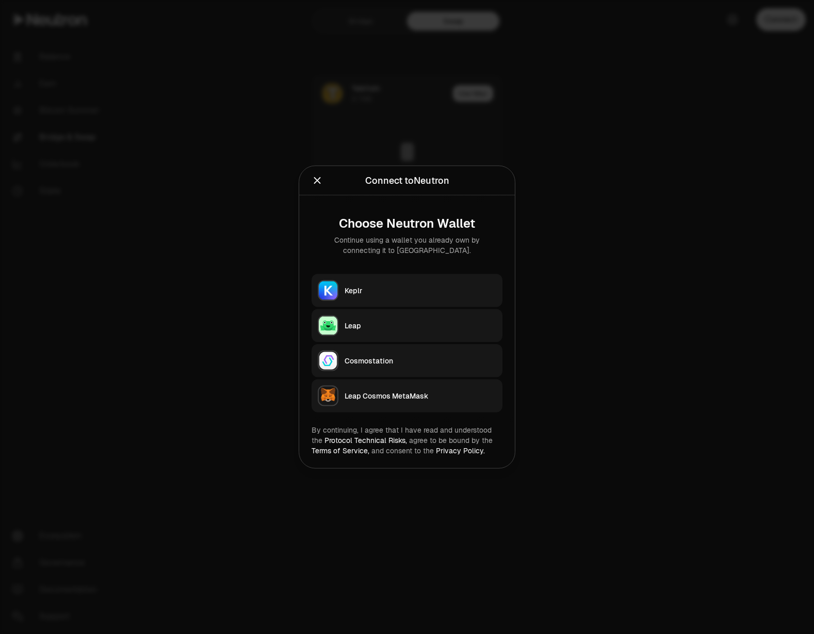 Image resolution: width=814 pixels, height=634 pixels. I want to click on button: Leap Cosmos MetaMaskLeap Cosmos MetaMask, so click(407, 396).